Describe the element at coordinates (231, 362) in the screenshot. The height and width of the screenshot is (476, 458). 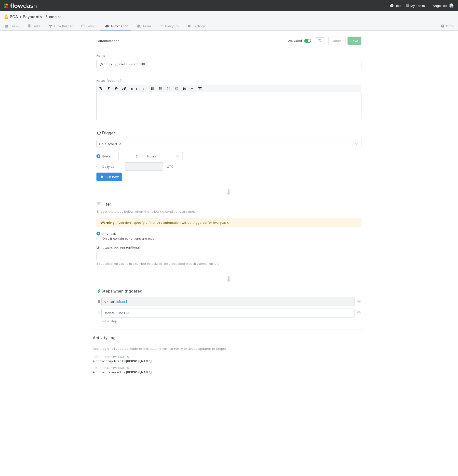
I see `div: Automation updated by` at that location.